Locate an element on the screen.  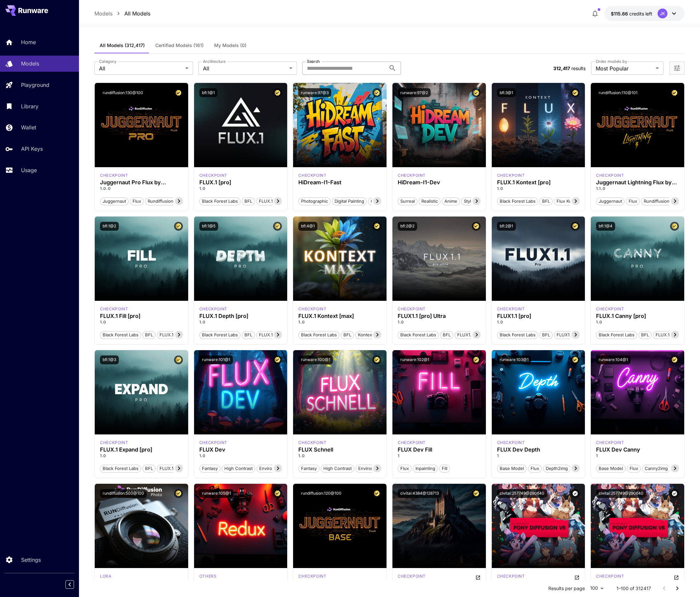
button: bfl:1@2 is located at coordinates (109, 226).